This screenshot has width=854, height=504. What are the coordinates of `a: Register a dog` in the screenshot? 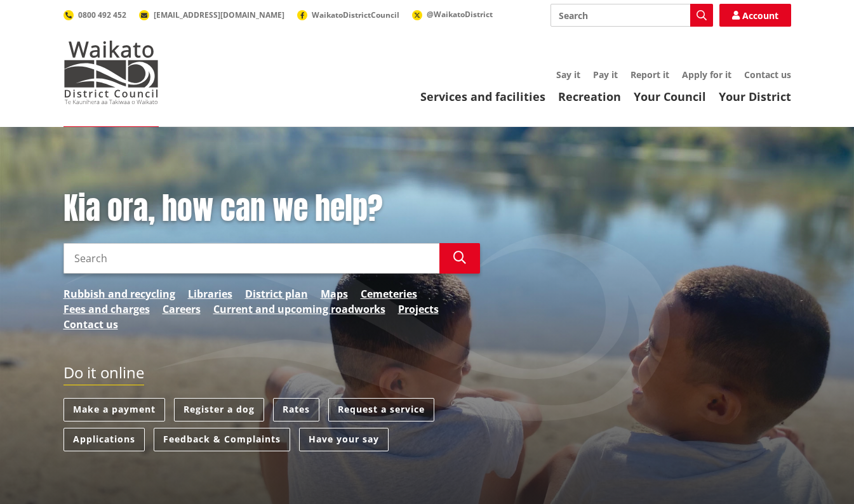 It's located at (219, 409).